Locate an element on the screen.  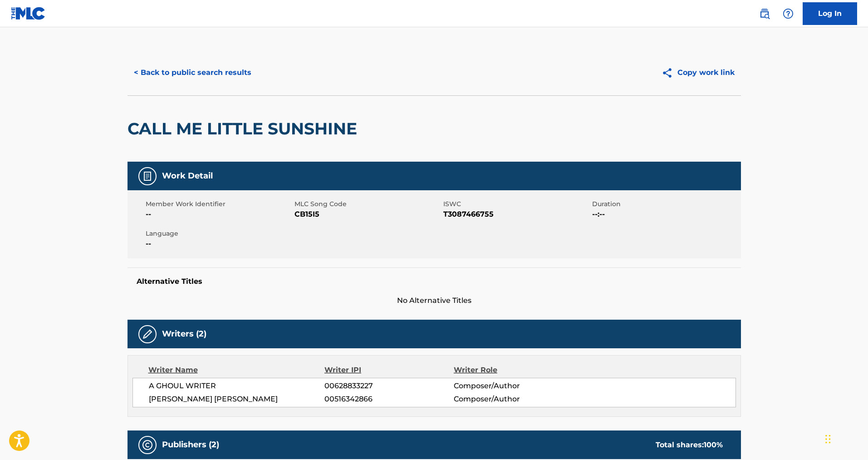
span: T3087466755 is located at coordinates (517, 214).